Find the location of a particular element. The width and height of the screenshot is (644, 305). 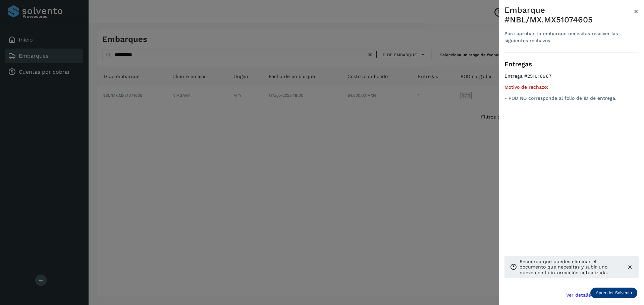

div: Para aprobar tu embarque necesitas resolver las siguientes rechazos. is located at coordinates (569, 37).